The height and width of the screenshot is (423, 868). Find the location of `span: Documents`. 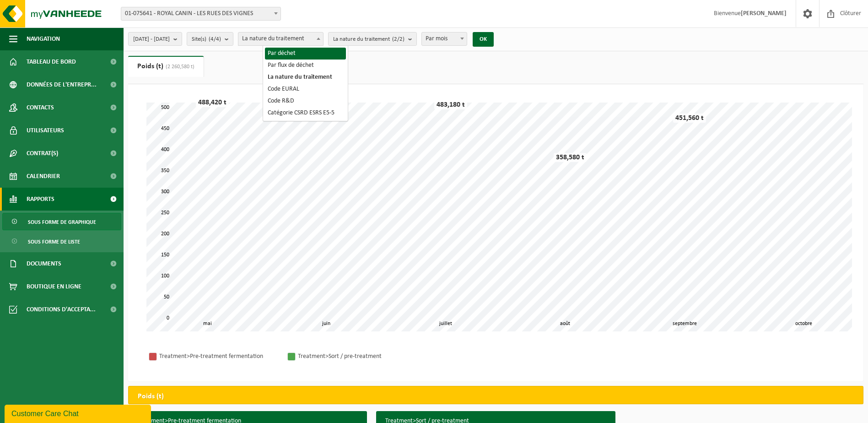

span: Documents is located at coordinates (44, 264).